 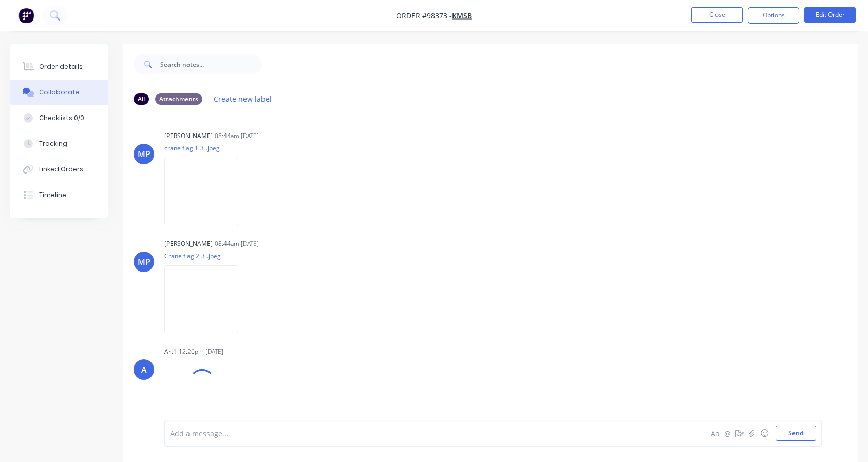 I want to click on div: Tracking, so click(x=53, y=144).